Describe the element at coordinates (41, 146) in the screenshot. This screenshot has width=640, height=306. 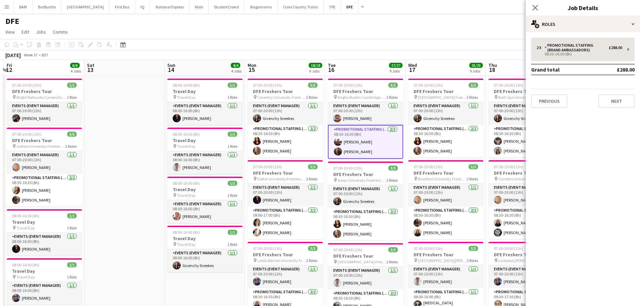
I see `span: Salford University Freshers Fair` at that location.